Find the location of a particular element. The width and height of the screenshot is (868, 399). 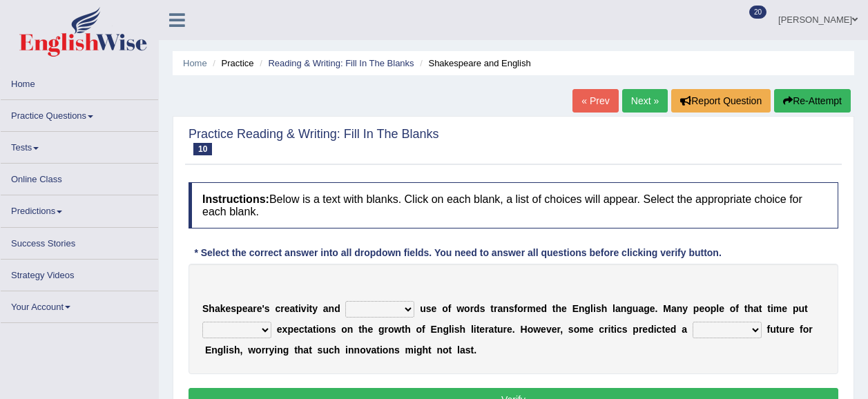

b: v is located at coordinates (549, 329).